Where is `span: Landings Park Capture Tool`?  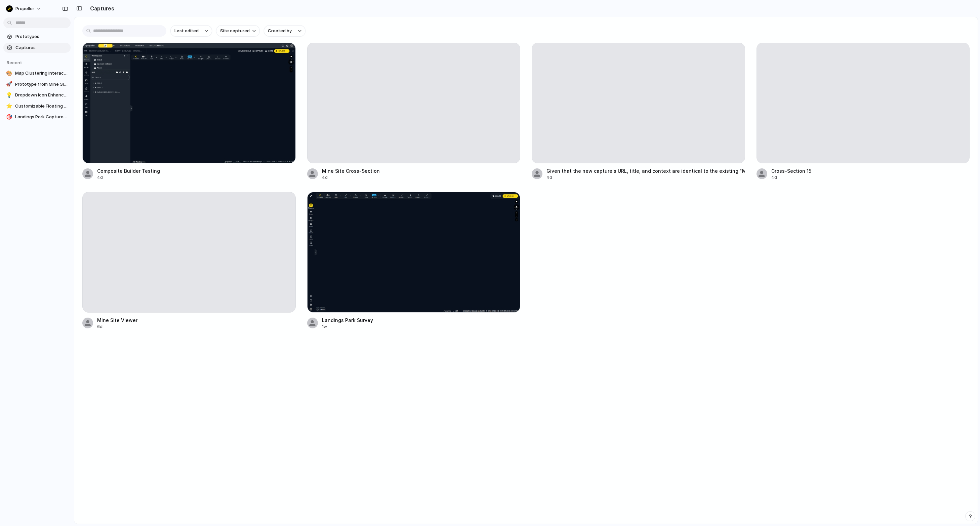 span: Landings Park Capture Tool is located at coordinates (41, 117).